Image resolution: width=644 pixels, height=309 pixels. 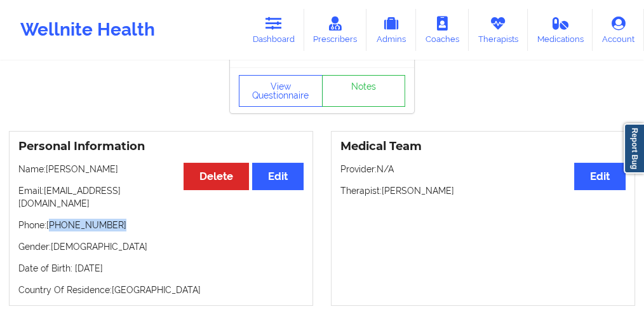 What do you see at coordinates (498, 30) in the screenshot?
I see `a: Therapists` at bounding box center [498, 30].